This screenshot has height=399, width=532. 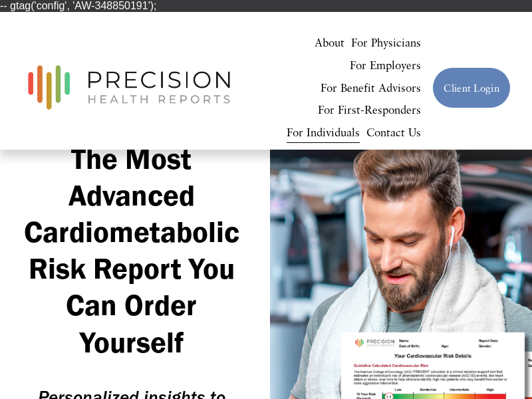 What do you see at coordinates (135, 250) in the screenshot?
I see `strong: The Most Advanced Cardiometabolic Risk Report You Can Order Yourself` at bounding box center [135, 250].